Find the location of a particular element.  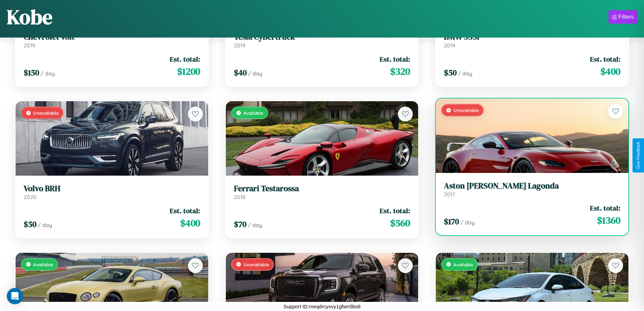

span: $ 560 is located at coordinates (400, 224).